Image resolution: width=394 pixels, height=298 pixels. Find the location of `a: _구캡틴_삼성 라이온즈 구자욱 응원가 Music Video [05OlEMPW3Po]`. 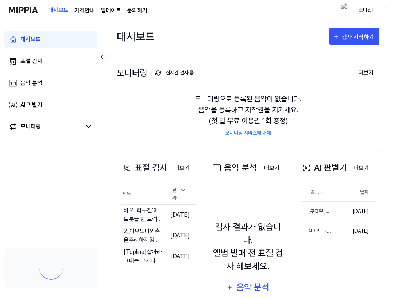

a: _구캡틴_삼성 라이온즈 구자욱 응원가 Music Video [05OlEMPW3Po] is located at coordinates (316, 211).